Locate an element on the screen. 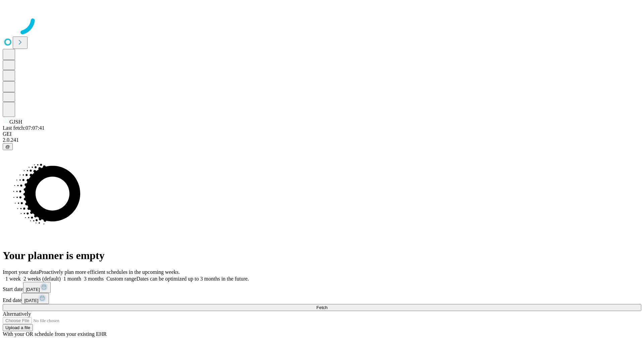  span: Proactively plan more efficient schedules in the upcoming weeks. is located at coordinates (109, 272).